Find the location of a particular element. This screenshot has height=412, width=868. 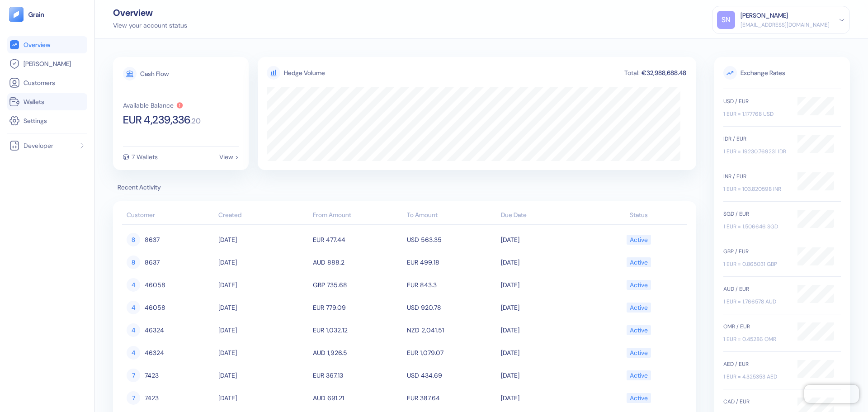

span: Recent Activity is located at coordinates (405, 187).